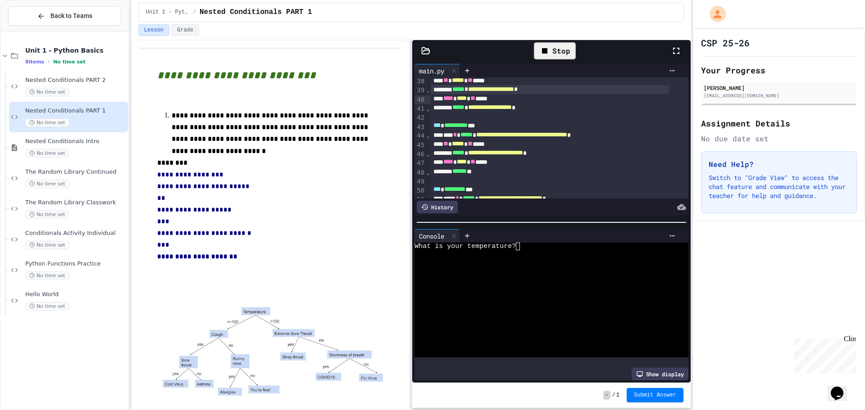 This screenshot has height=410, width=865. Describe the element at coordinates (35, 62) in the screenshot. I see `span: 8 items` at that location.